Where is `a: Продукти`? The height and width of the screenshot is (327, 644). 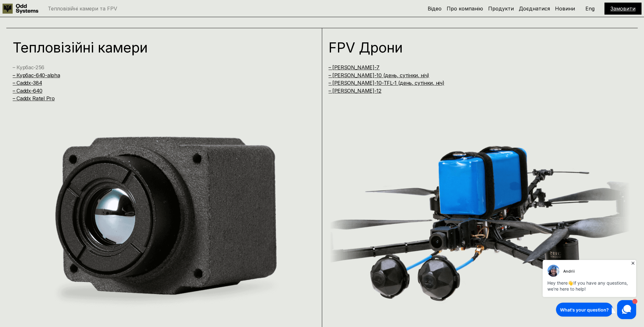
a: Продукти is located at coordinates (501, 9).